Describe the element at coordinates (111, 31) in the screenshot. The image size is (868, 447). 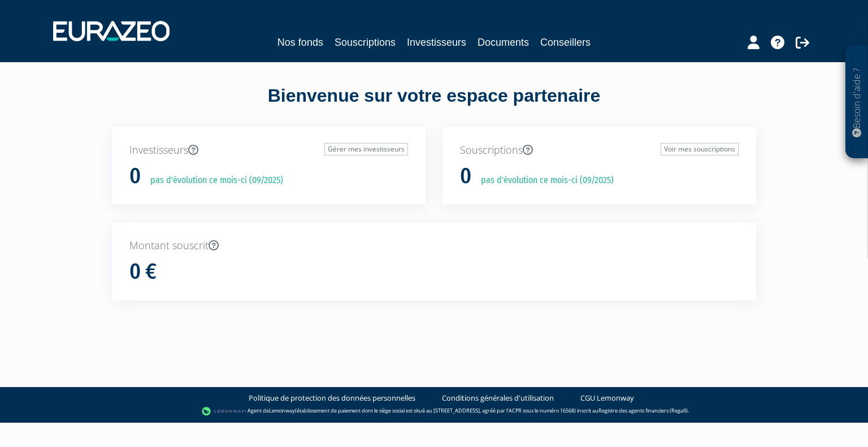
I see `img: 1732889491-logotype_eurazeo_blanc_rvb.png` at that location.